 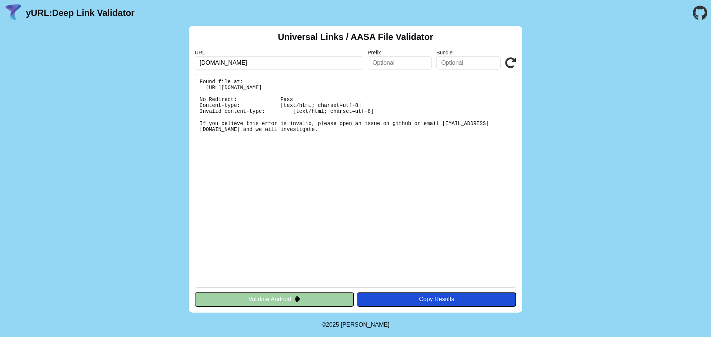 What do you see at coordinates (468, 53) in the screenshot?
I see `label: Bundle` at bounding box center [468, 53].